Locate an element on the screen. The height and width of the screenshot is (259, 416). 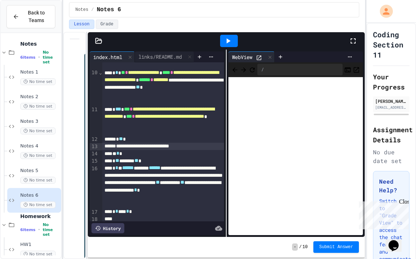
button: Submit Answer is located at coordinates (336, 247).